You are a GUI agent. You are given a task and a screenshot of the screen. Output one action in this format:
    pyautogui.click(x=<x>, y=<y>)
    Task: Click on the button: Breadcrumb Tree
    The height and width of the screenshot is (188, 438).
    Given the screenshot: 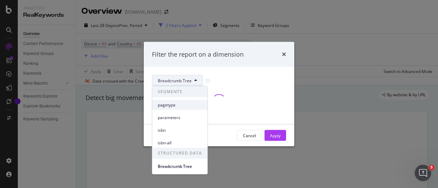 What is the action you would take?
    pyautogui.click(x=177, y=81)
    